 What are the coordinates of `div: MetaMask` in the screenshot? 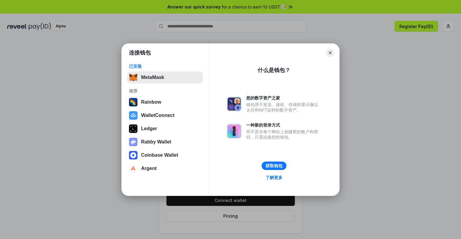 It's located at (152, 78).